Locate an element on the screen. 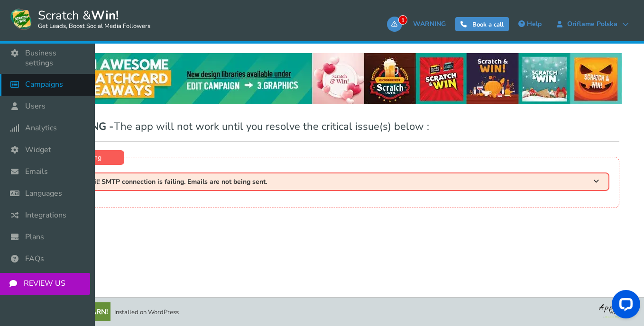  span: REVIEW US is located at coordinates (44, 283).